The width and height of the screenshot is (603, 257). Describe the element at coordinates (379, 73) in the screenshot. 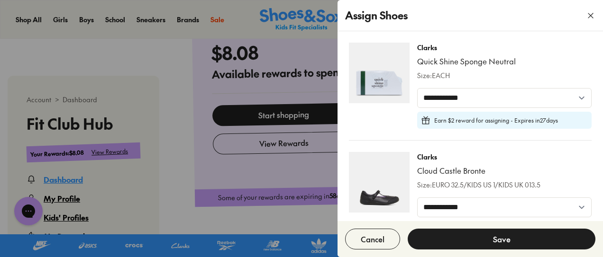

I see `img: 4-468840.jpg` at that location.